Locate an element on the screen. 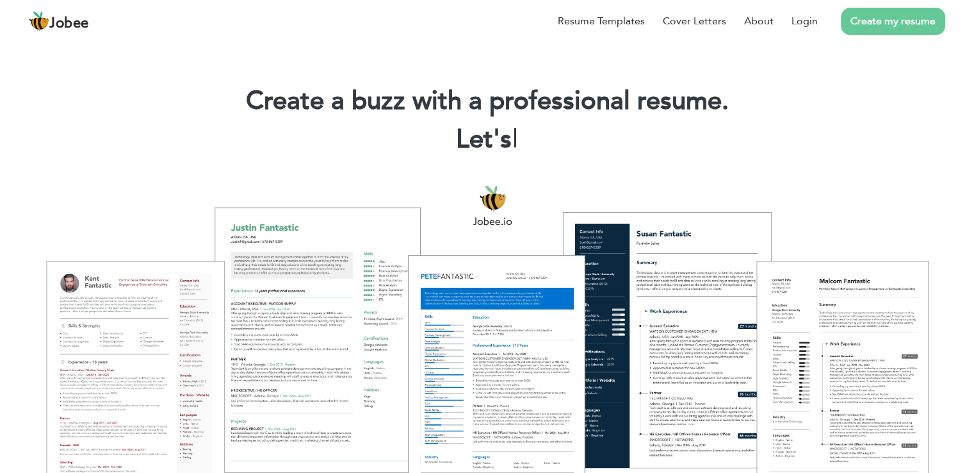 This screenshot has width=974, height=473. img: jobee.io is located at coordinates (39, 21).